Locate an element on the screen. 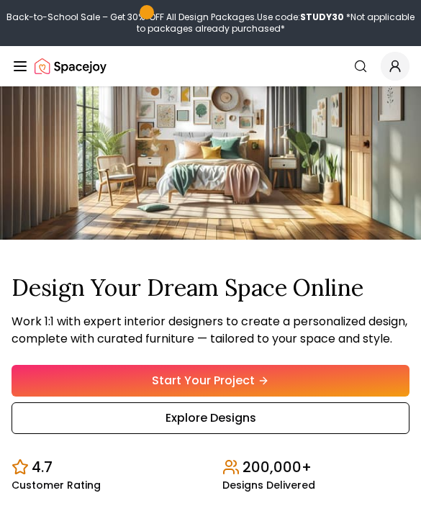 The width and height of the screenshot is (421, 511). div: Design stats is located at coordinates (210, 468).